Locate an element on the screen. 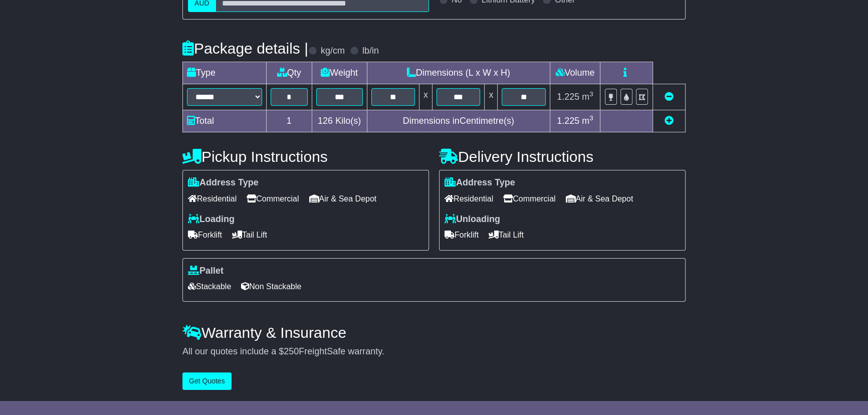  div: All our quotes include a $ FreightSafe warranty. is located at coordinates (434, 351).